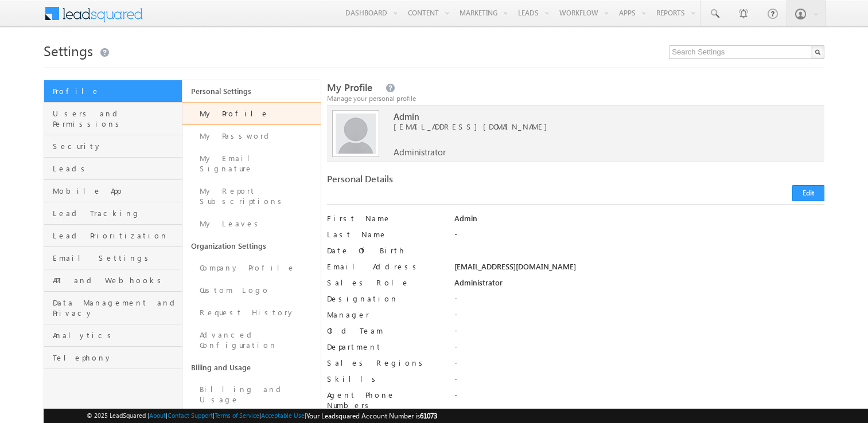  What do you see at coordinates (251, 246) in the screenshot?
I see `a: Organization Settings` at bounding box center [251, 246].